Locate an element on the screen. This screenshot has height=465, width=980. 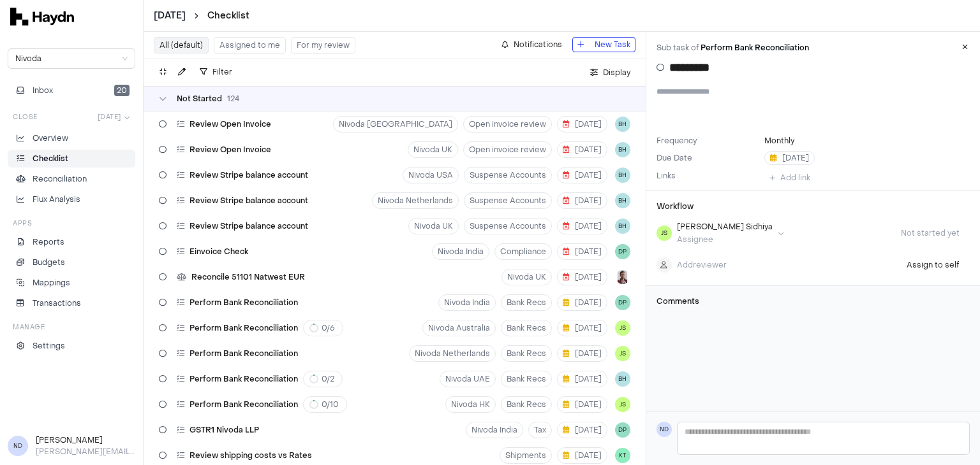
button: JP Smit is located at coordinates (622, 277).